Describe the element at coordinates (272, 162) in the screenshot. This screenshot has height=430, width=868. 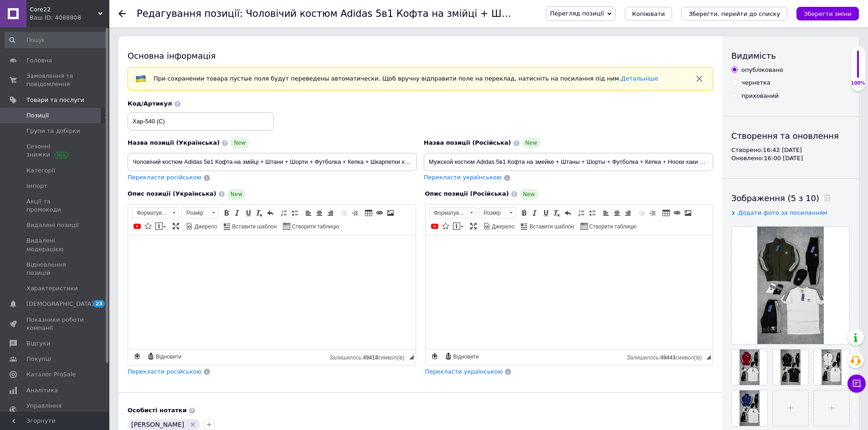
I see `input: Наприклад, H&M жіноча сукня зелена 38 розмір вечірня максі з блискітками` at that location.